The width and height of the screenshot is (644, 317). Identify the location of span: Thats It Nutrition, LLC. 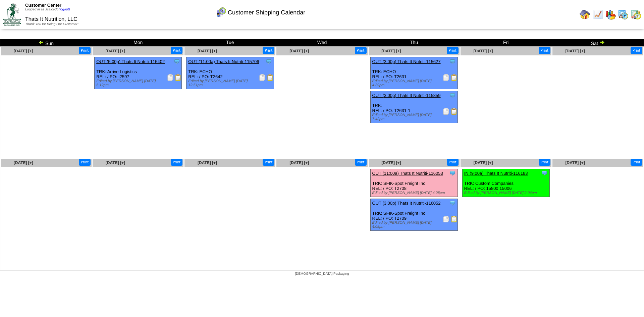
(51, 19).